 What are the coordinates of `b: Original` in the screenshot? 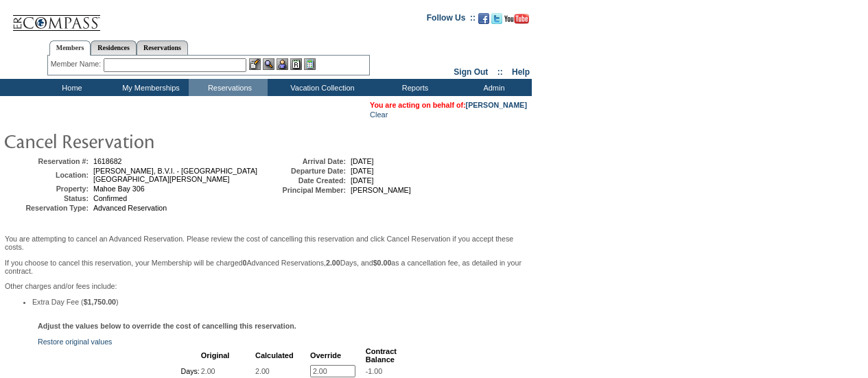 It's located at (216, 355).